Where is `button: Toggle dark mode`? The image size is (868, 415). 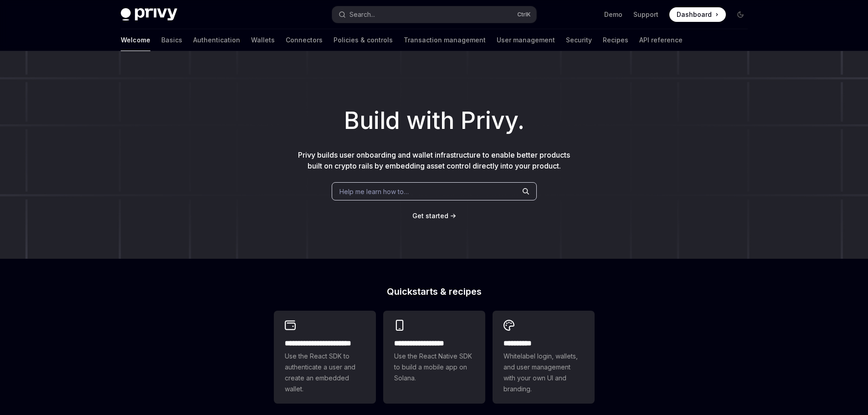 button: Toggle dark mode is located at coordinates (741, 15).